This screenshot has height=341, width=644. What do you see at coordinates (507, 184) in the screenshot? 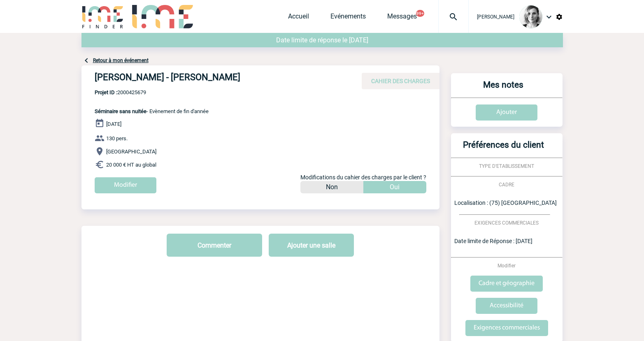
I see `span: CADRE` at bounding box center [507, 184].